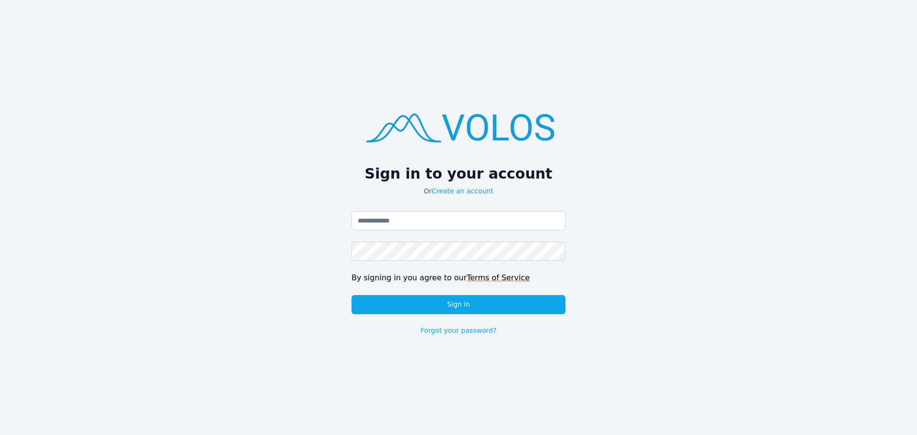  I want to click on a: Create an account, so click(462, 191).